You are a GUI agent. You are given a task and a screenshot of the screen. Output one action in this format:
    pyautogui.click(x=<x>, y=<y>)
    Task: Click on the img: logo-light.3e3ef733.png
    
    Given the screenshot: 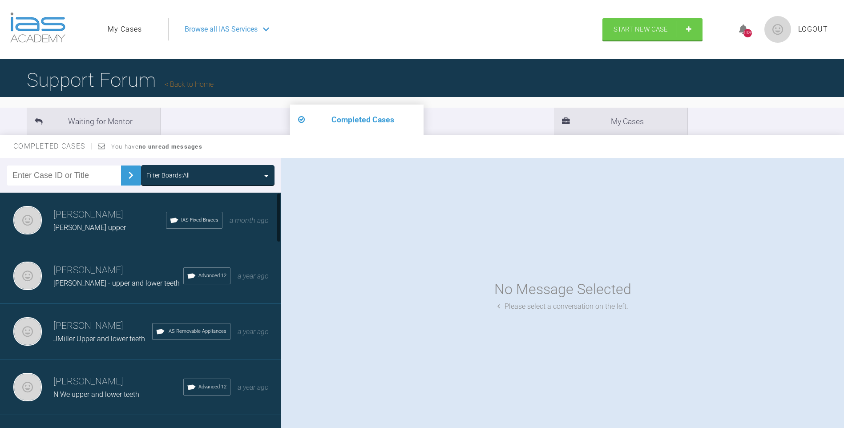 What is the action you would take?
    pyautogui.click(x=38, y=28)
    